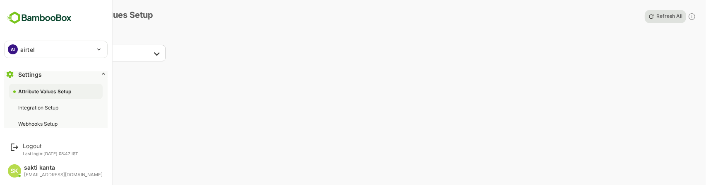  Describe the element at coordinates (692, 16) in the screenshot. I see `div: Click to refresh values for all attributes in the selected attribute category` at that location.